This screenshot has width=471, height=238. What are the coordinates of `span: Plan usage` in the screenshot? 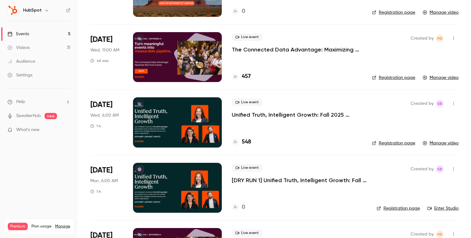 It's located at (41, 226).